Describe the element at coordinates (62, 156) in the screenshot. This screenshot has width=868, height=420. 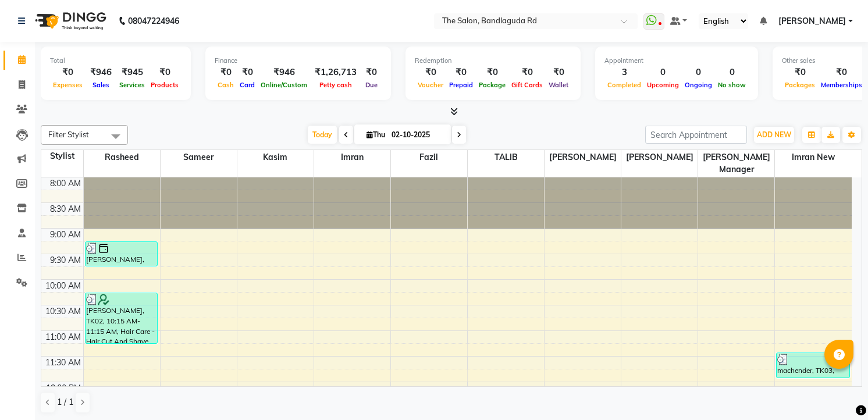
I see `div: Stylist` at that location.